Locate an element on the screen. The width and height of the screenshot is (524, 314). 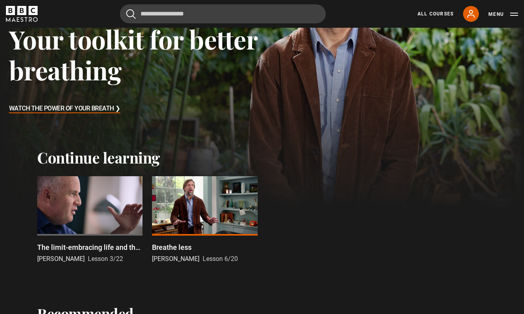
a: All Courses is located at coordinates (435, 14).